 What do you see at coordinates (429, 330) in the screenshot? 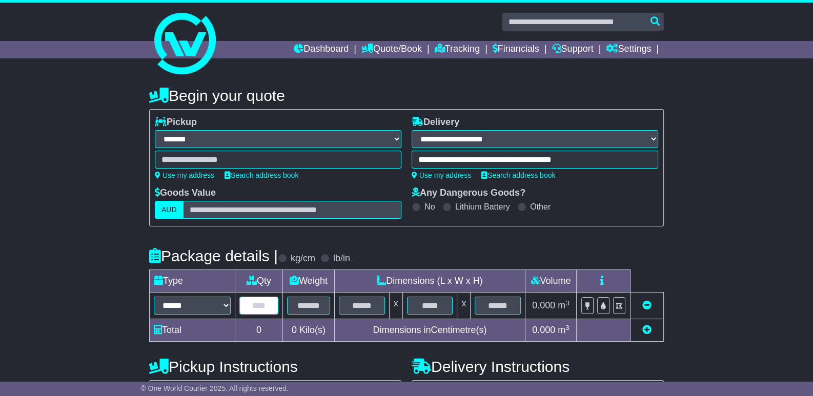
I see `td: Dimensions in Centimetre(s)` at bounding box center [429, 330].